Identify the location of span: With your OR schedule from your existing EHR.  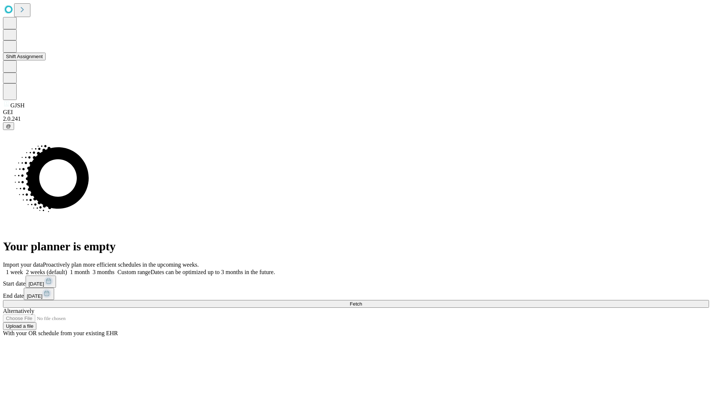
(60, 333).